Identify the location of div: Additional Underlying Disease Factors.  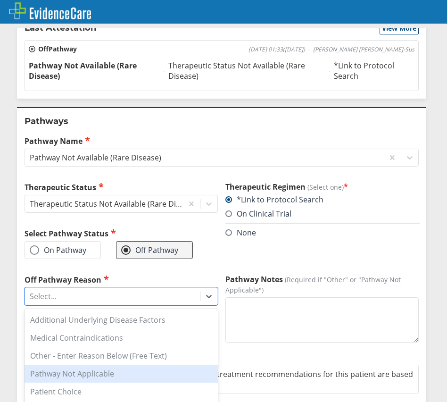
(121, 320).